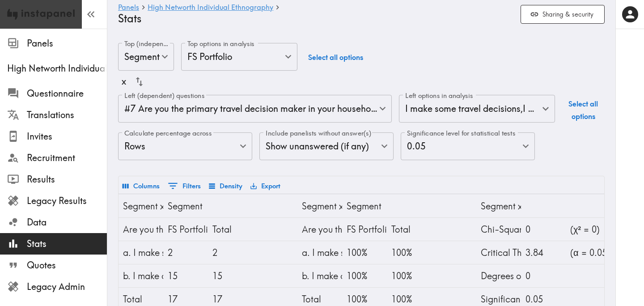 The width and height of the screenshot is (644, 306). What do you see at coordinates (316, 18) in the screenshot?
I see `h4: Stats` at bounding box center [316, 18].